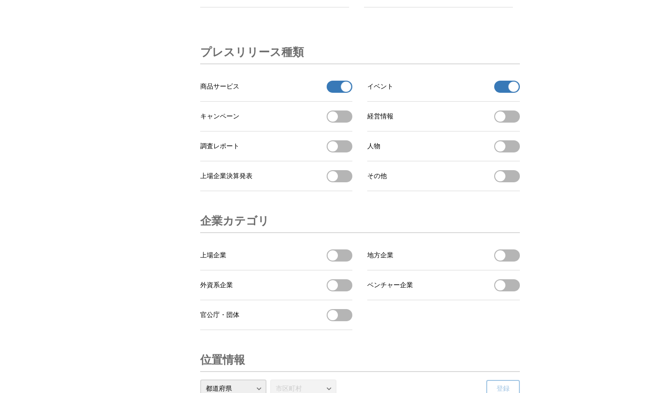 The height and width of the screenshot is (393, 665). Describe the element at coordinates (252, 52) in the screenshot. I see `h3: プレスリリース種類` at that location.